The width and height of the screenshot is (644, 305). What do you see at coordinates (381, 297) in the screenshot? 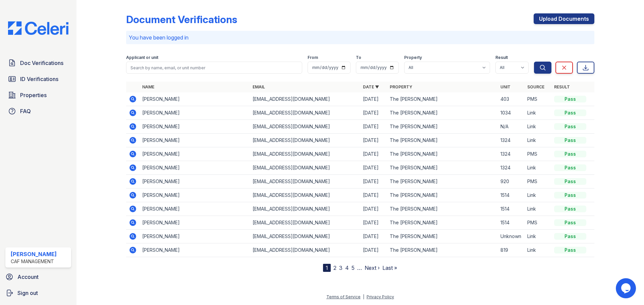
I see `a: Privacy Policy` at bounding box center [381, 297].